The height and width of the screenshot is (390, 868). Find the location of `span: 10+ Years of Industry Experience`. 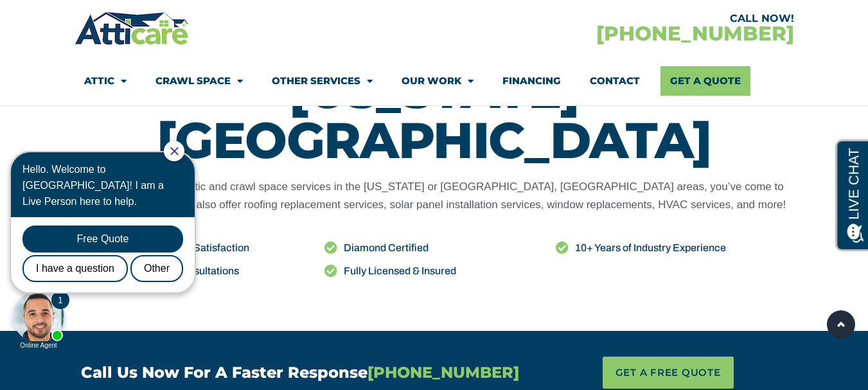

span: 10+ Years of Industry Experience is located at coordinates (649, 248).